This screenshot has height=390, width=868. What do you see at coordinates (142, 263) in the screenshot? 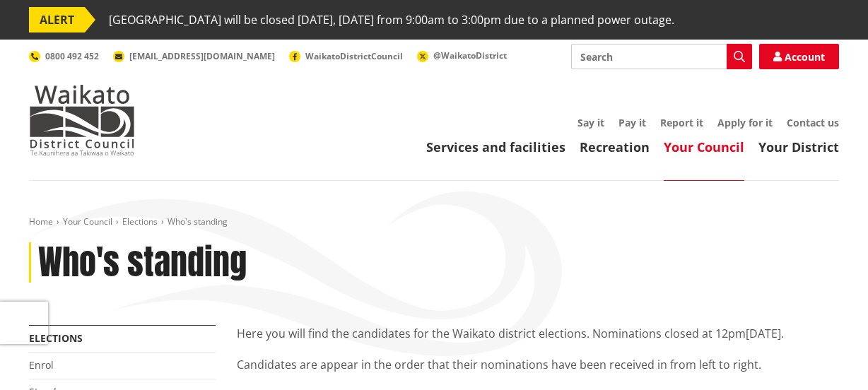
I see `h1: Who's standing` at bounding box center [142, 263].